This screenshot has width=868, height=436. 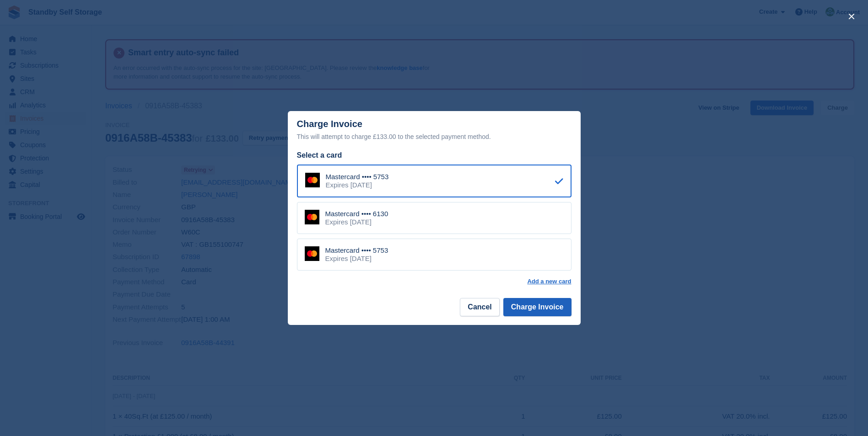 I want to click on button: Cancel, so click(x=479, y=307).